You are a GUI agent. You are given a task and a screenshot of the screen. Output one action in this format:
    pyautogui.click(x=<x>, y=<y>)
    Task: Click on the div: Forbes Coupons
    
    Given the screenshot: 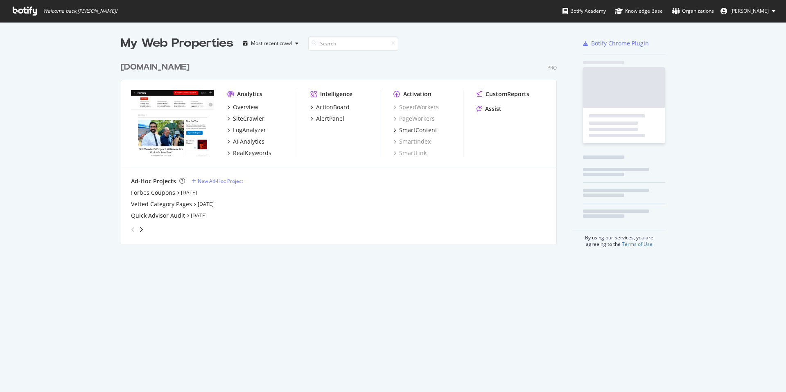 What is the action you would take?
    pyautogui.click(x=153, y=193)
    